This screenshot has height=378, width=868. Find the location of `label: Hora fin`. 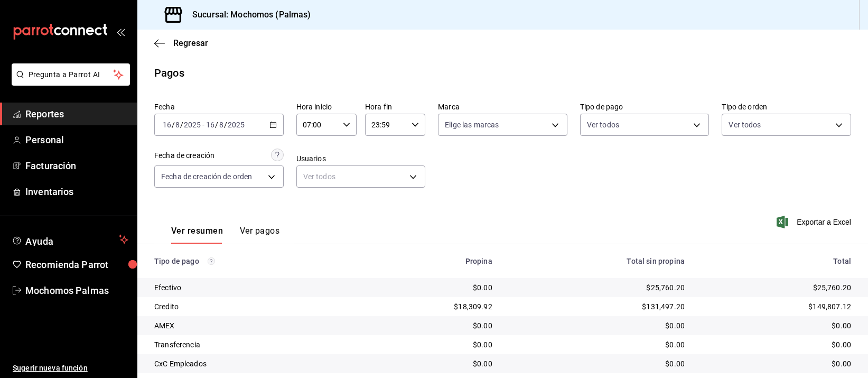

label: Hora fin is located at coordinates (395, 107).